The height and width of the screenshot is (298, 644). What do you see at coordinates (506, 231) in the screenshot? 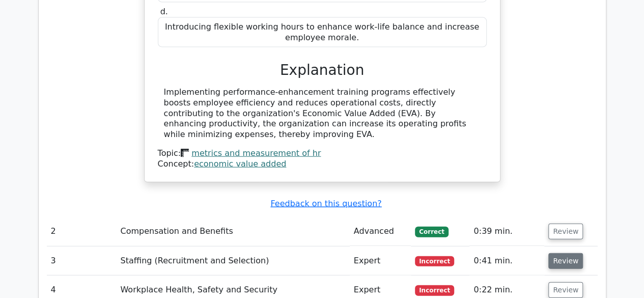
I see `td: 0:39 min.` at bounding box center [506, 231].